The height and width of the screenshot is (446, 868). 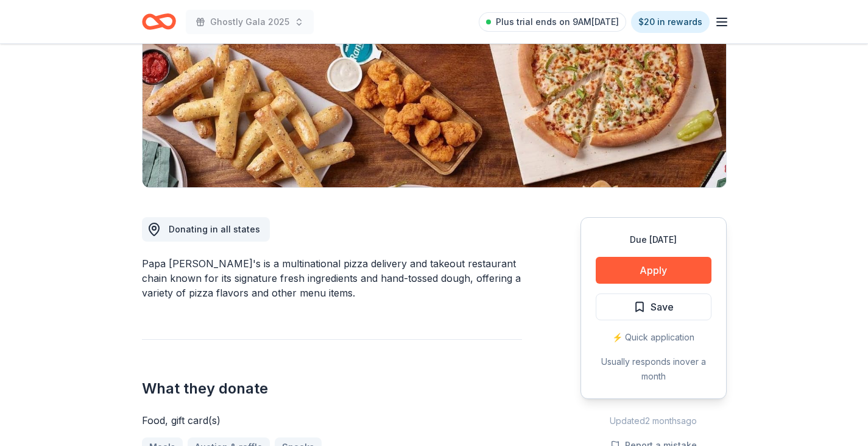 I want to click on a: $20 in rewards, so click(x=671, y=22).